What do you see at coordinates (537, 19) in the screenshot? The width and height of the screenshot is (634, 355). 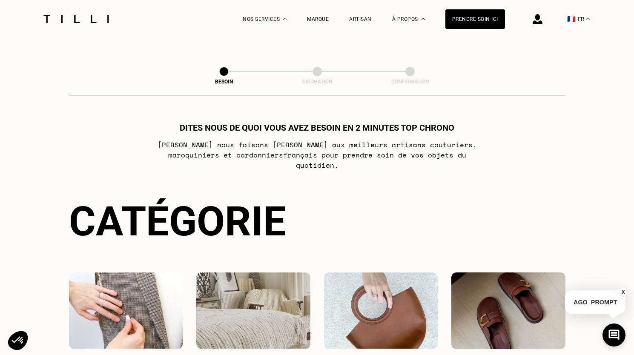 I see `img: icône connexion` at bounding box center [537, 19].